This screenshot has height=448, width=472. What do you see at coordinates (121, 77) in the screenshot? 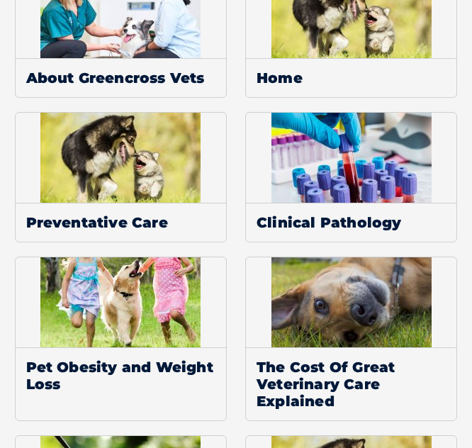
I see `span: About Greencross Vets` at bounding box center [121, 77].